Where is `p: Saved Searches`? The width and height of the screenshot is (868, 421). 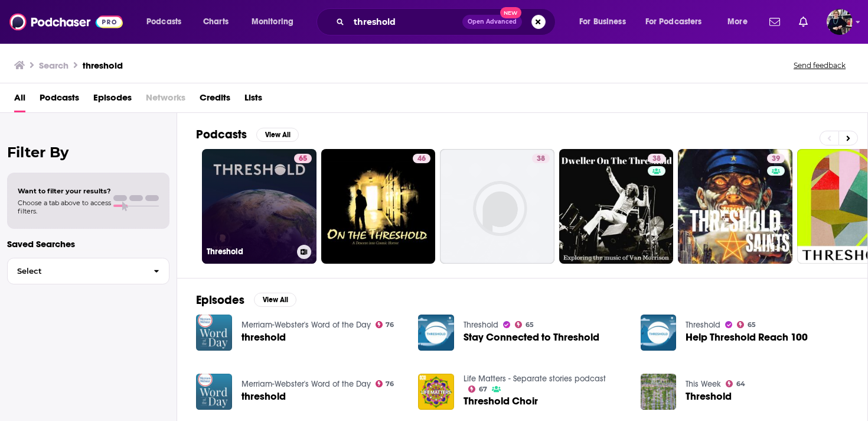 p: Saved Searches is located at coordinates (88, 243).